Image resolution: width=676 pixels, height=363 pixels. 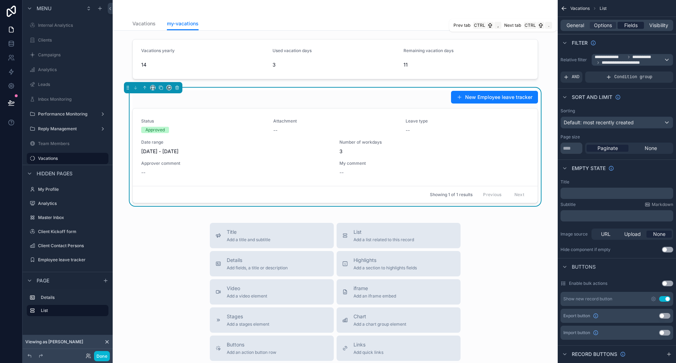 I want to click on span: Menu, so click(x=44, y=8).